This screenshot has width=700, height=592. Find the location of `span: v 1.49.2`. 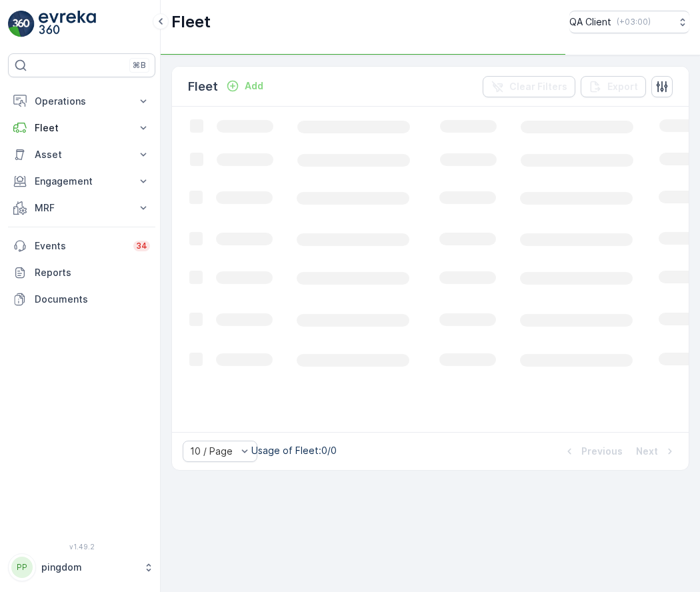

span: v 1.49.2 is located at coordinates (81, 547).